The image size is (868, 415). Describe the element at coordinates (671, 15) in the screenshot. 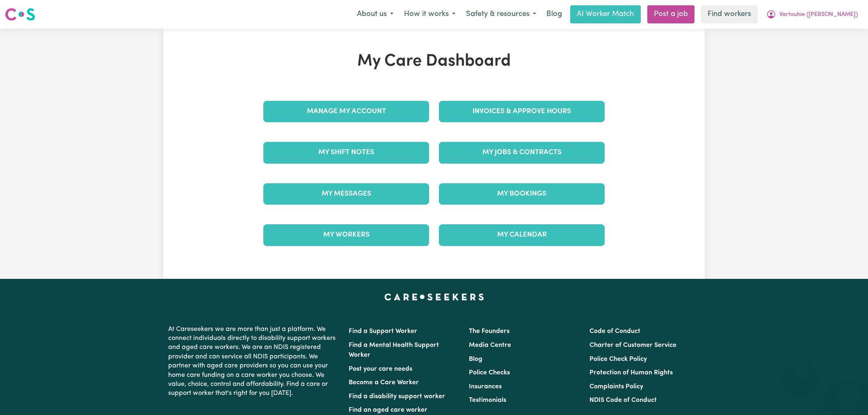

I see `a: Post a job` at that location.